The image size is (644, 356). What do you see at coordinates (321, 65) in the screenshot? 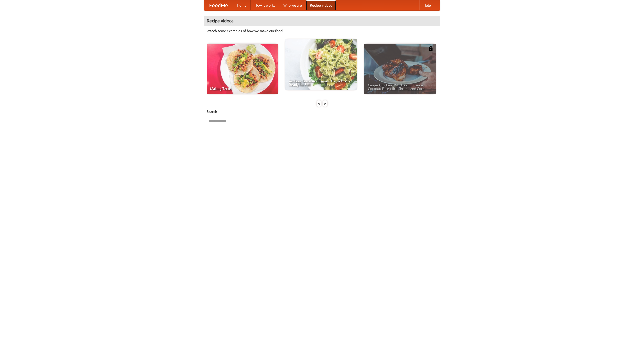
I see `a: An Easy, Summery Tomato Pasta That's Ready for Fall` at bounding box center [321, 65].